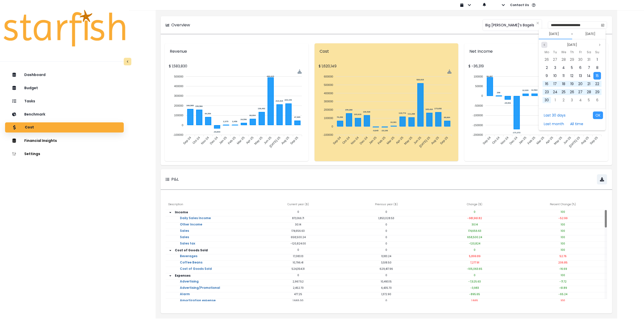  Describe the element at coordinates (449, 72) in the screenshot. I see `img: Download Cost` at that location.